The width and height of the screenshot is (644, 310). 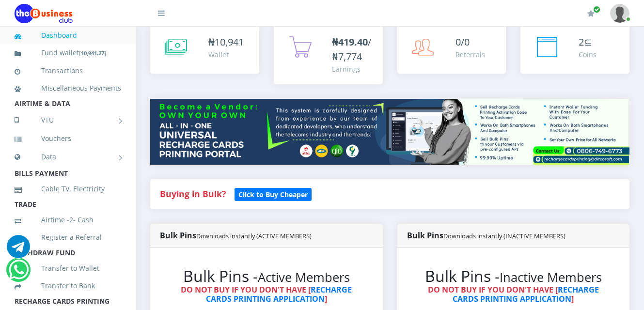 I want to click on img: Logo, so click(x=44, y=13).